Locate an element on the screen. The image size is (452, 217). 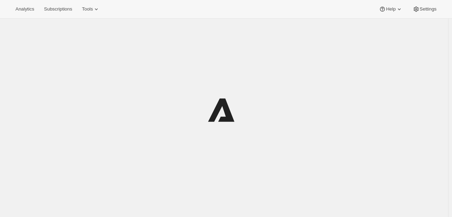
button: Help is located at coordinates (391, 9).